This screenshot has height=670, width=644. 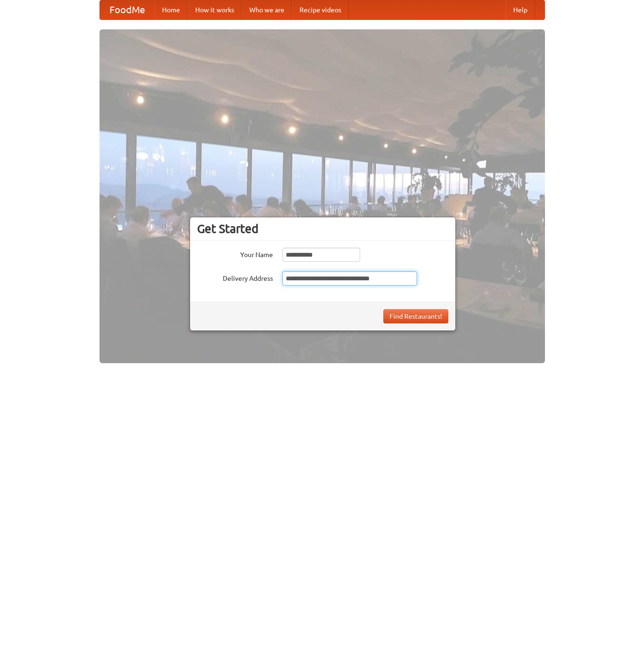 What do you see at coordinates (320, 10) in the screenshot?
I see `a: Recipe videos` at bounding box center [320, 10].